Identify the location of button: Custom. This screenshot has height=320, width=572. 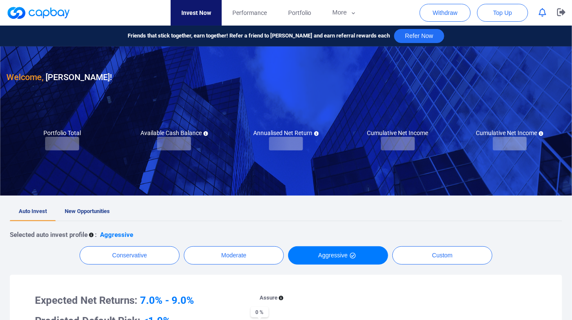
(442, 255).